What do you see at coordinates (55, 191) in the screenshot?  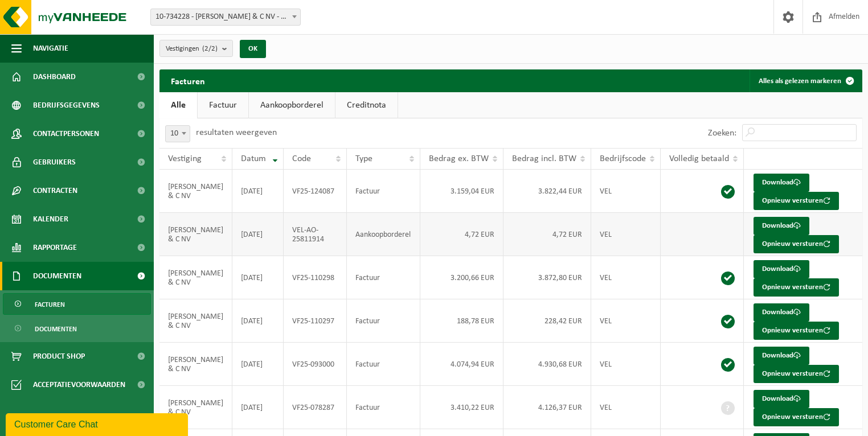 I see `span: Contracten` at bounding box center [55, 191].